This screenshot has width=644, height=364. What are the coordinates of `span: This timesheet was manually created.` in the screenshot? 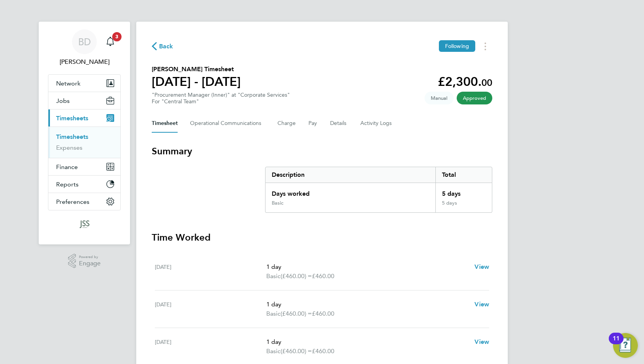 It's located at (439, 98).